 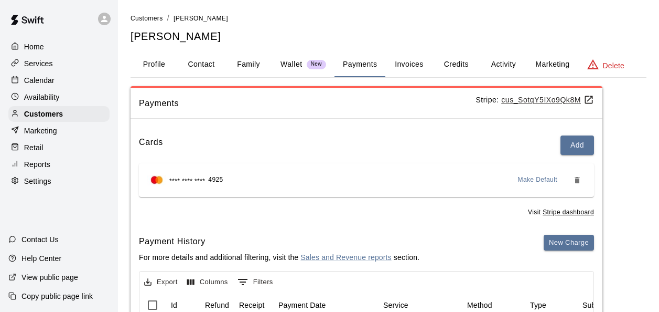 What do you see at coordinates (59, 181) in the screenshot?
I see `a: Settings` at bounding box center [59, 181].